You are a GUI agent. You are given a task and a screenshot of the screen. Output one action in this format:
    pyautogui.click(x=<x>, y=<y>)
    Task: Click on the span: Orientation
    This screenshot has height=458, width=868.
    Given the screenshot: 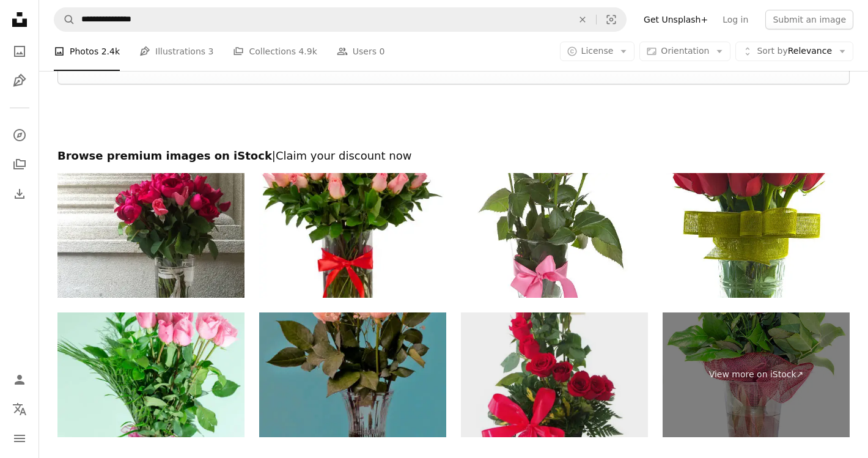 What is the action you would take?
    pyautogui.click(x=684, y=51)
    